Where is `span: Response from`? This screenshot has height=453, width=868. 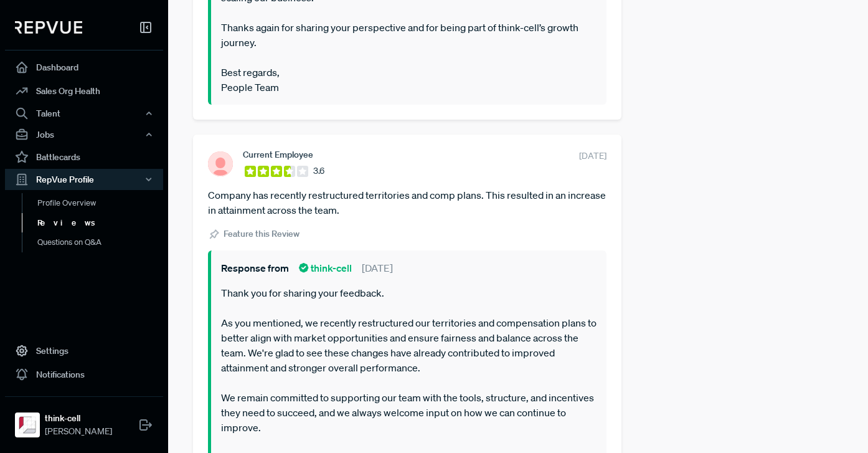 span: Response from is located at coordinates (255, 268).